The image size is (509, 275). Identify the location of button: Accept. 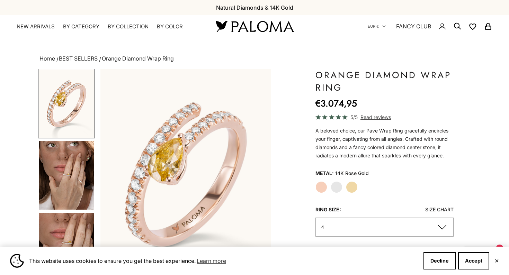
(474, 261).